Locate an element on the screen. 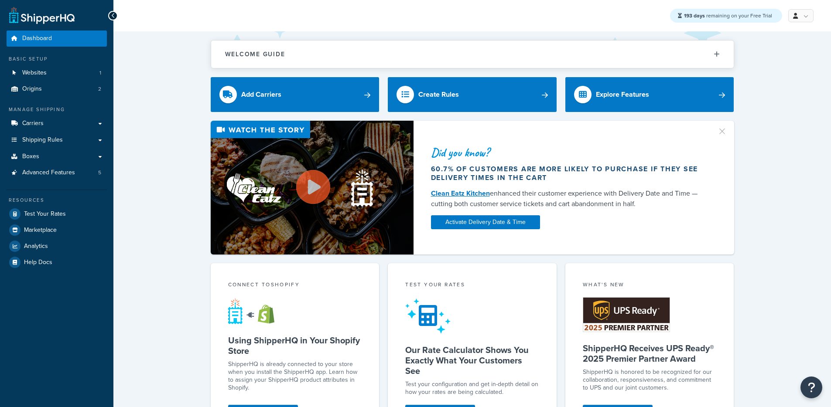 This screenshot has height=407, width=831. h2: Welcome Guide is located at coordinates (255, 54).